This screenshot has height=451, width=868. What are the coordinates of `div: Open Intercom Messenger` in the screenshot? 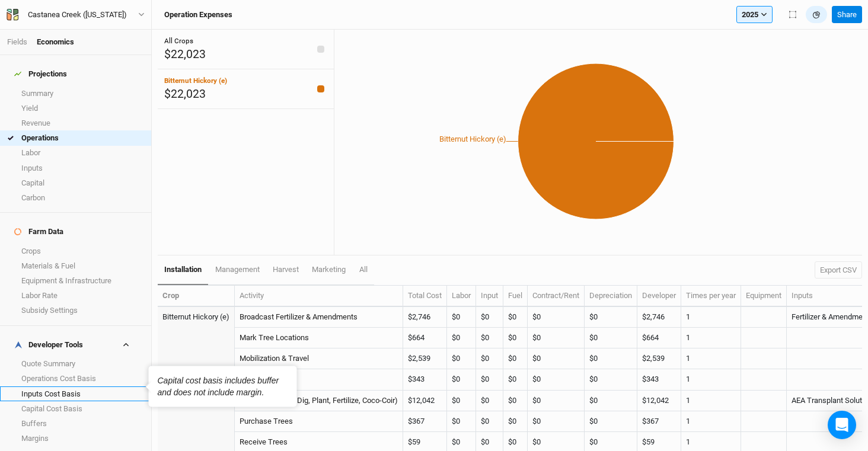 It's located at (842, 425).